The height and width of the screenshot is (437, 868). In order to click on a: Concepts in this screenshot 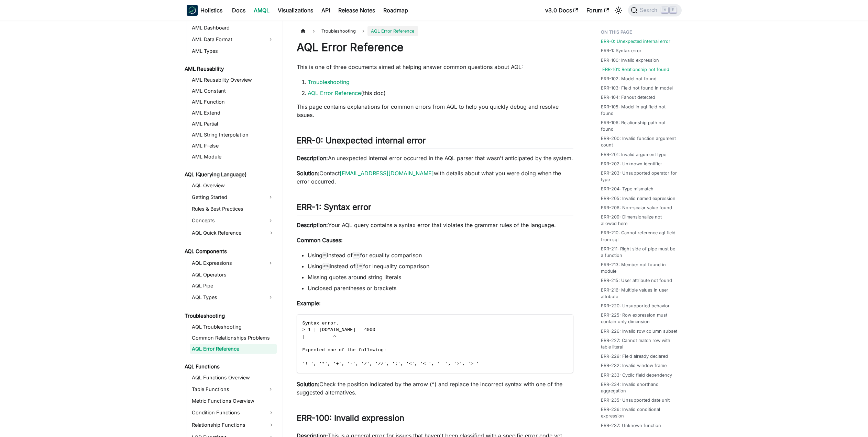, I will do `click(227, 220)`.